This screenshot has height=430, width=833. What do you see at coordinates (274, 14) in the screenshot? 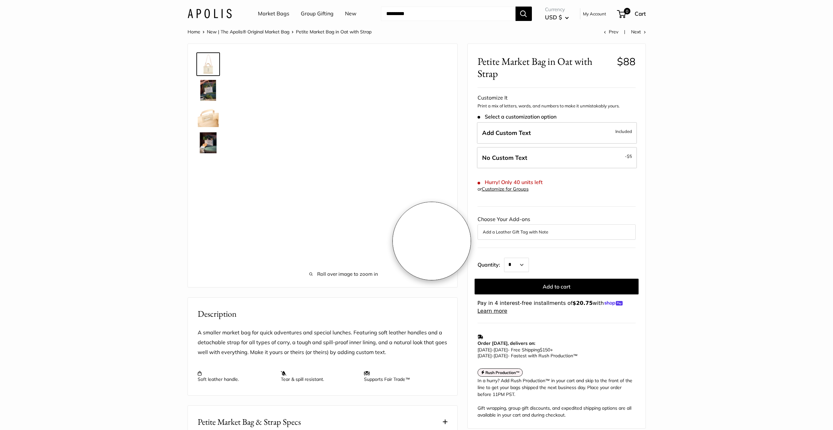
I see `a: Market Bags` at bounding box center [274, 14].